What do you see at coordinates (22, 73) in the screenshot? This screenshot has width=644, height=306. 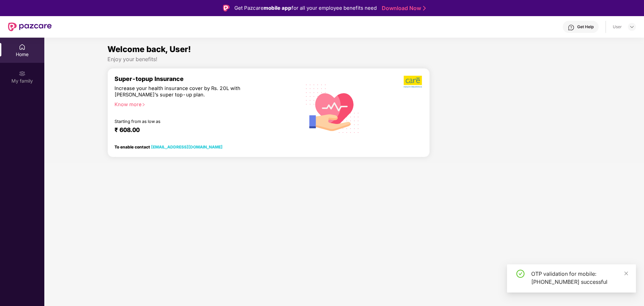 I see `img: svg+xml;base64,PHN2ZyB3aWR0aD0iMjAiIGhlaWdodD0iMjAiIHZpZXdCb3g9IjAgMCAyMCAyMCIgZmlsbD0ibm9uZSIgeG...` at bounding box center [22, 73].